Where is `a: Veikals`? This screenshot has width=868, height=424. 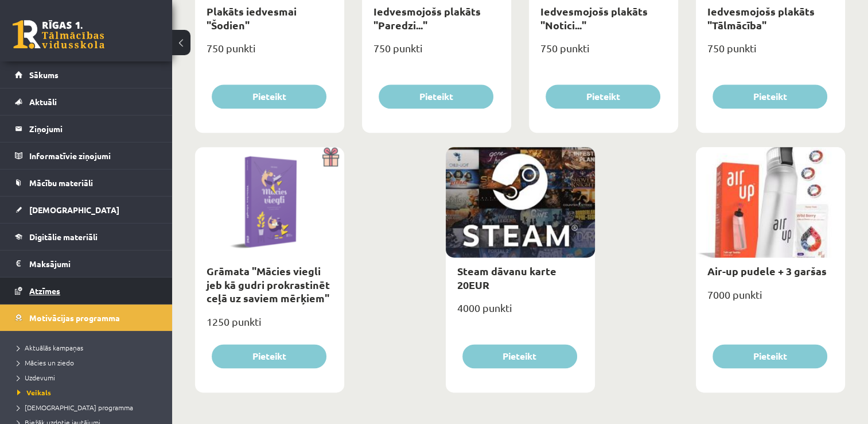 a: Veikals is located at coordinates (89, 392).